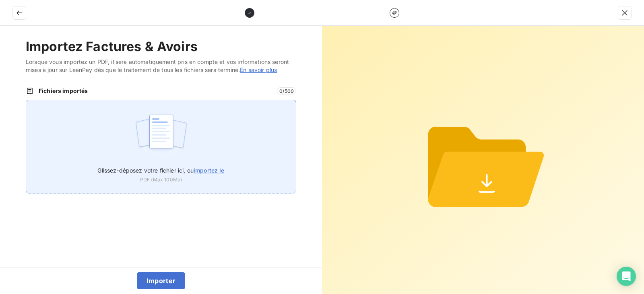 This screenshot has width=644, height=294. I want to click on span: 0 / 500, so click(287, 91).